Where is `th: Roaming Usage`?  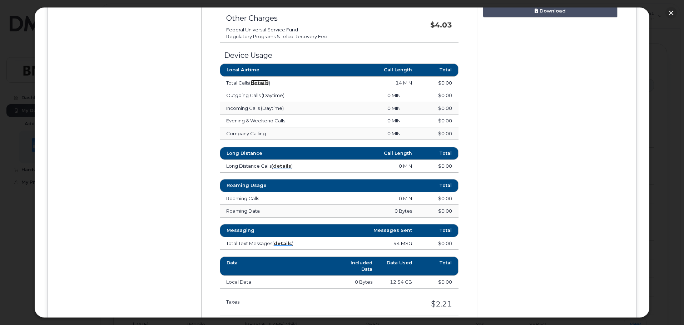
th: Roaming Usage is located at coordinates (269, 186).